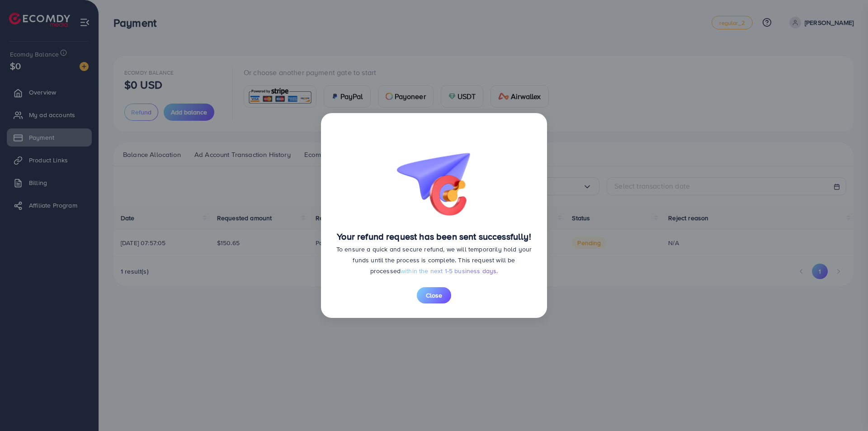 This screenshot has height=431, width=868. I want to click on span: Close, so click(434, 295).